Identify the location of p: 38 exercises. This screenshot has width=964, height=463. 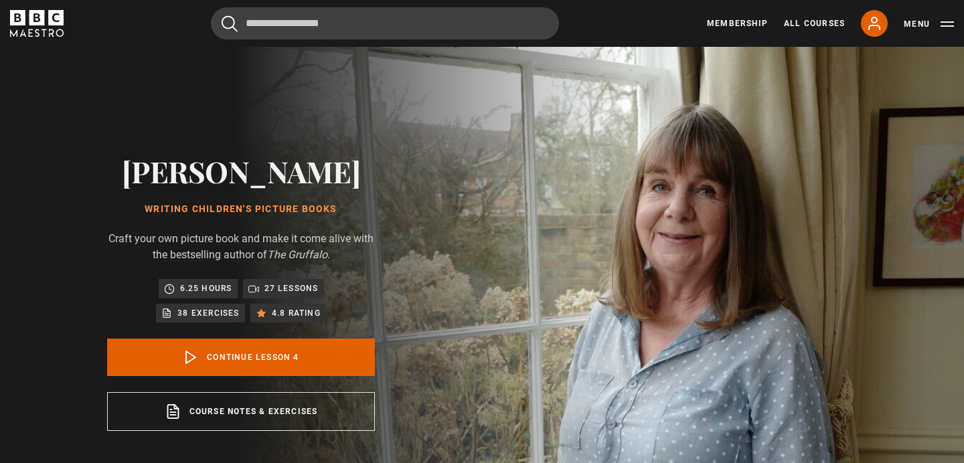
(208, 313).